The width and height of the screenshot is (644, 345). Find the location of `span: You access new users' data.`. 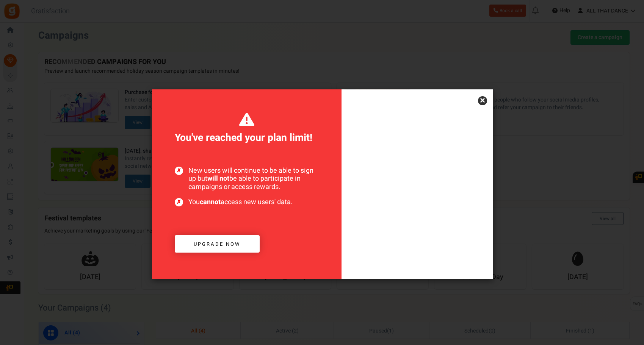

span: You access new users' data. is located at coordinates (247, 202).